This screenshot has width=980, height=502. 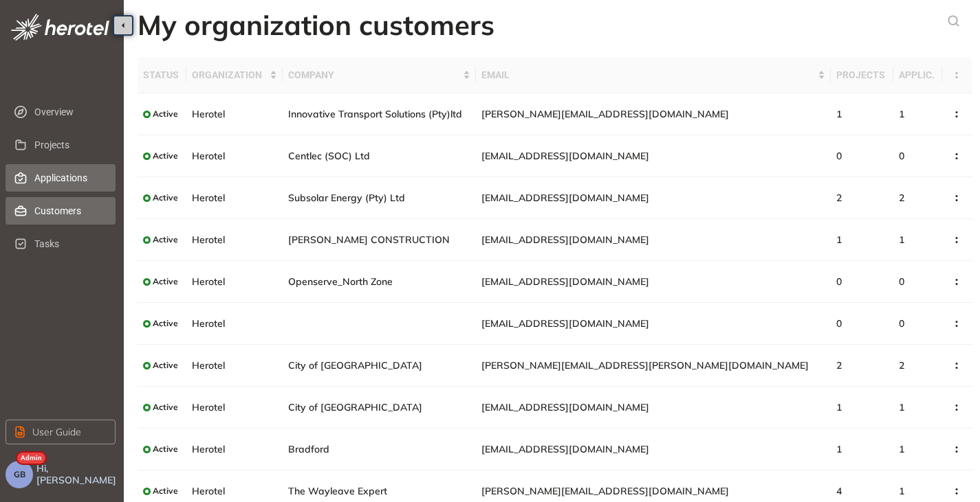 What do you see at coordinates (61, 432) in the screenshot?
I see `button: User Guide` at bounding box center [61, 432].